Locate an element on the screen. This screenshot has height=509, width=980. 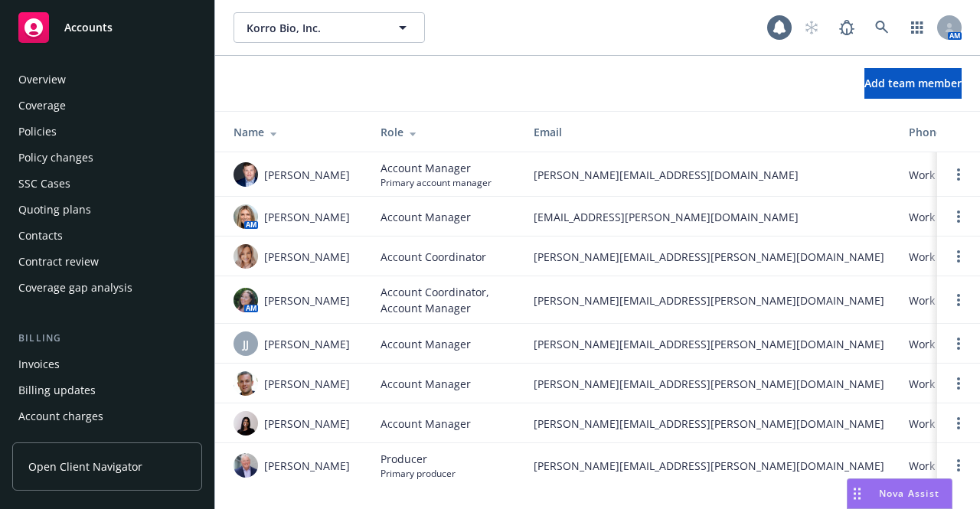
span: Account Coordinator, Account Manager is located at coordinates (445, 300).